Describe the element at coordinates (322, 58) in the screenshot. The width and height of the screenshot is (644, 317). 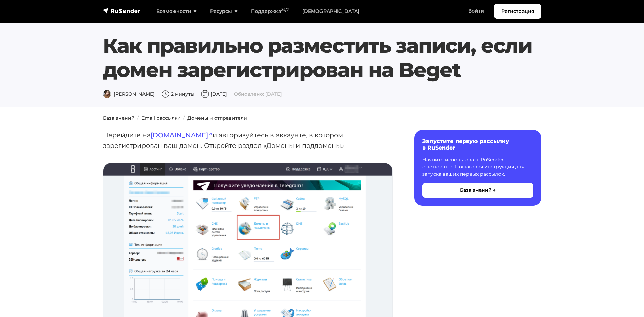
I see `h1: Как правильно разместить записи, если домен зарегистрирован на Beget` at that location.